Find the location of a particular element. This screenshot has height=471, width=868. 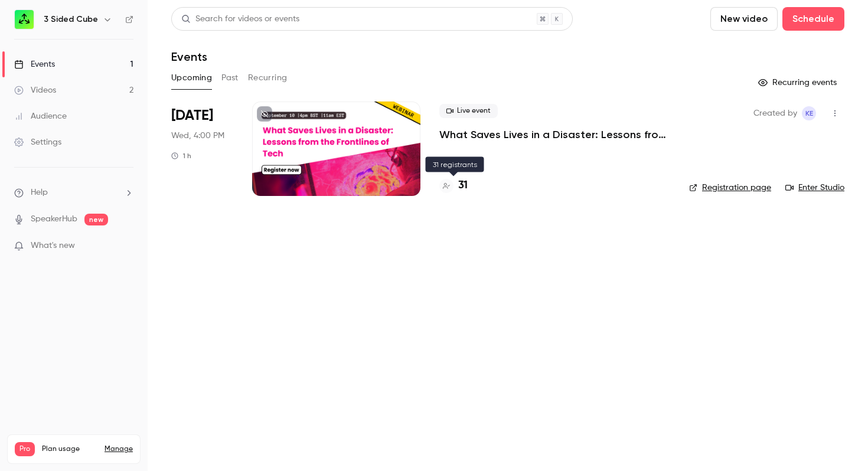

img: 3 Sided Cube is located at coordinates (24, 19).